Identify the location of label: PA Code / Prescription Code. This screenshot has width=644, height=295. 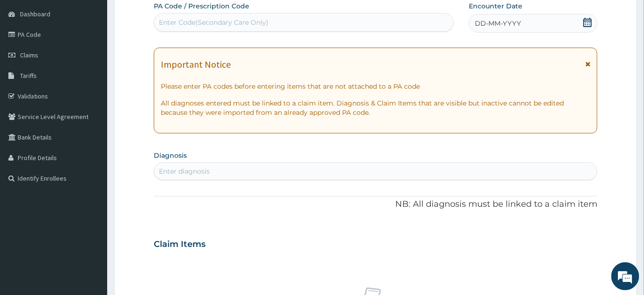
(201, 6).